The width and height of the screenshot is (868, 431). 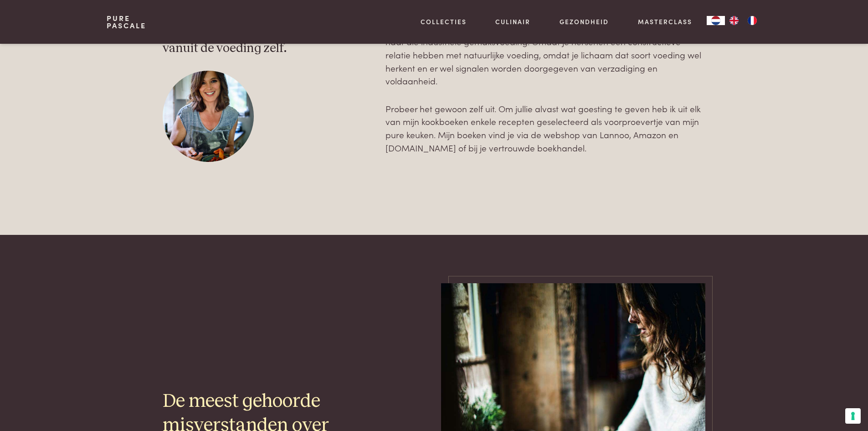 I want to click on a: PurePascale, so click(x=127, y=22).